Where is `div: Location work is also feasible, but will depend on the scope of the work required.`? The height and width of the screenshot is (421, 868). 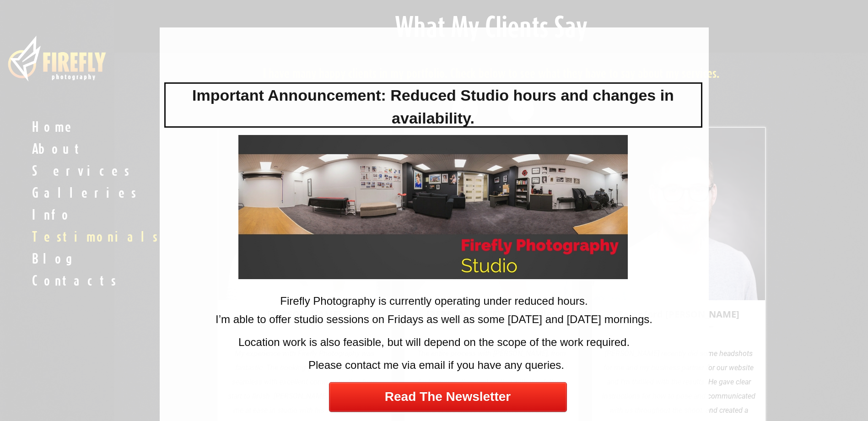
div: Location work is also feasible, but will depend on the scope of the work required. is located at coordinates (434, 344).